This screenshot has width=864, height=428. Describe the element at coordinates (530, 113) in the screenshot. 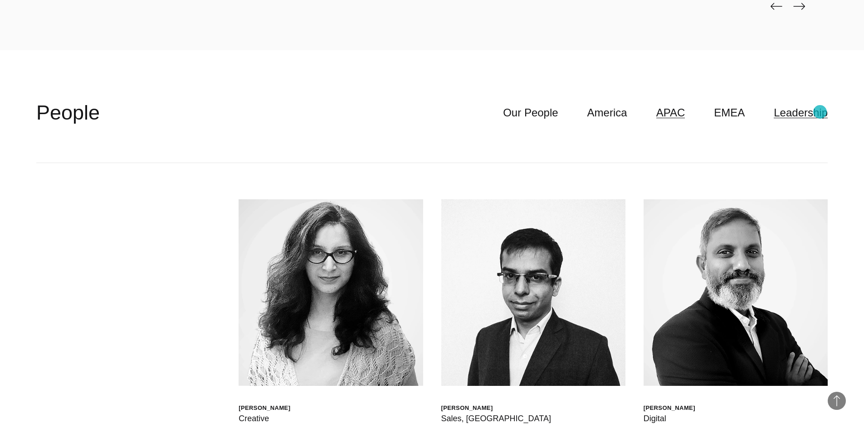

I see `a: Our People` at that location.